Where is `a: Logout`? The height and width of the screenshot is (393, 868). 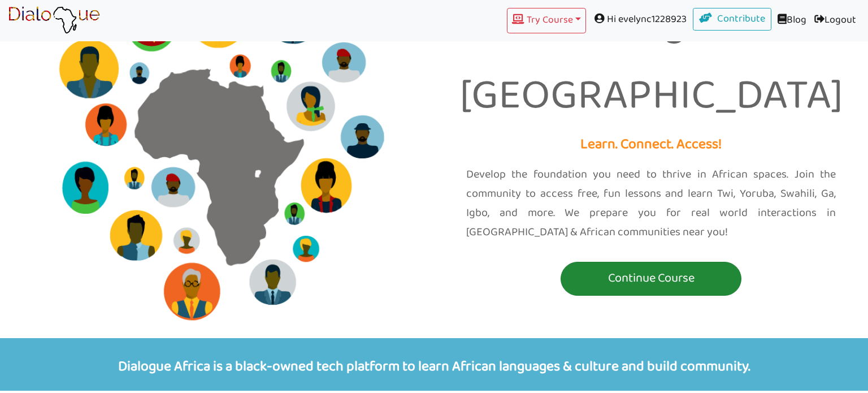 a: Logout is located at coordinates (836, 20).